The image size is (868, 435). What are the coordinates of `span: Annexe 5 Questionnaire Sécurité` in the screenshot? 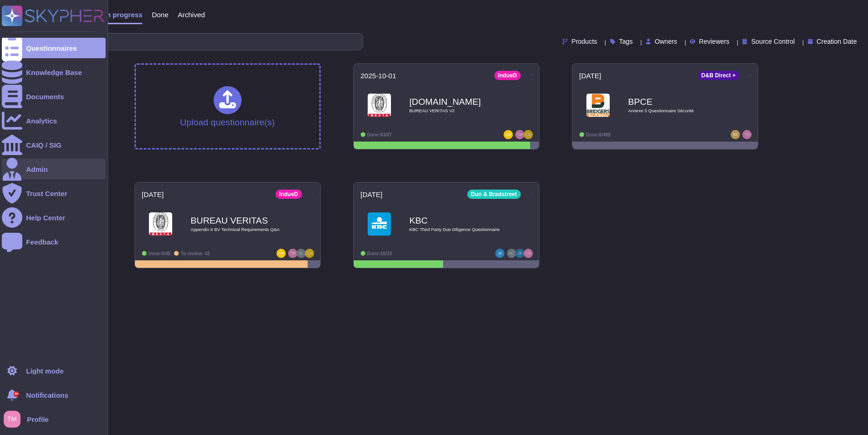 It's located at (675, 111).